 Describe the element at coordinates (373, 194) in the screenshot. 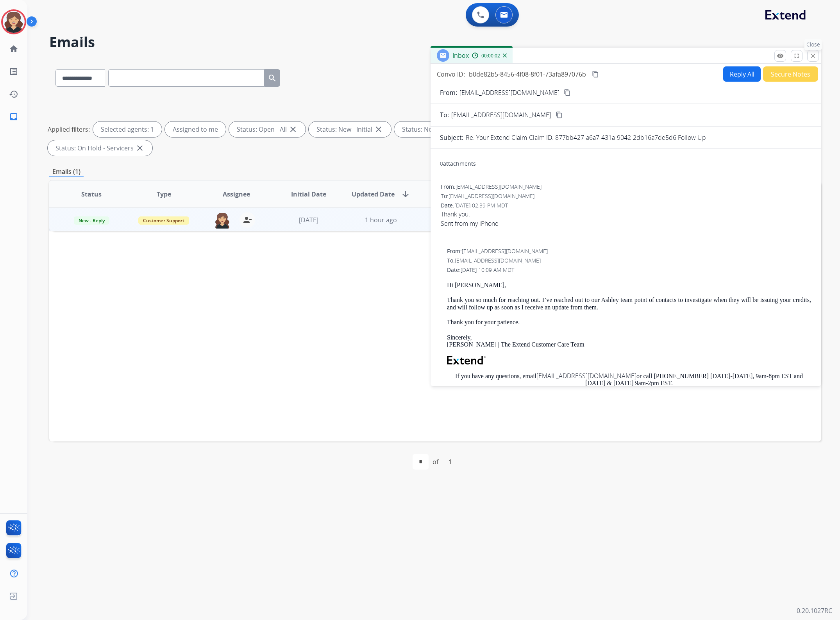

I see `span: Updated Date` at that location.